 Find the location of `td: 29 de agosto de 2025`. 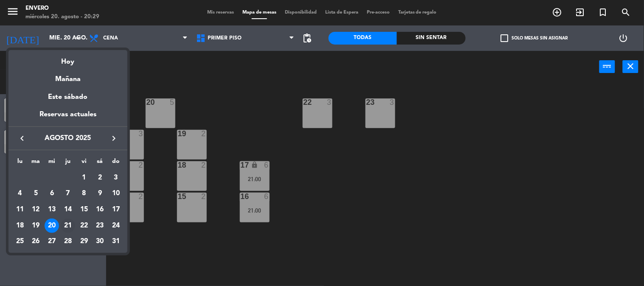

td: 29 de agosto de 2025 is located at coordinates (84, 241).